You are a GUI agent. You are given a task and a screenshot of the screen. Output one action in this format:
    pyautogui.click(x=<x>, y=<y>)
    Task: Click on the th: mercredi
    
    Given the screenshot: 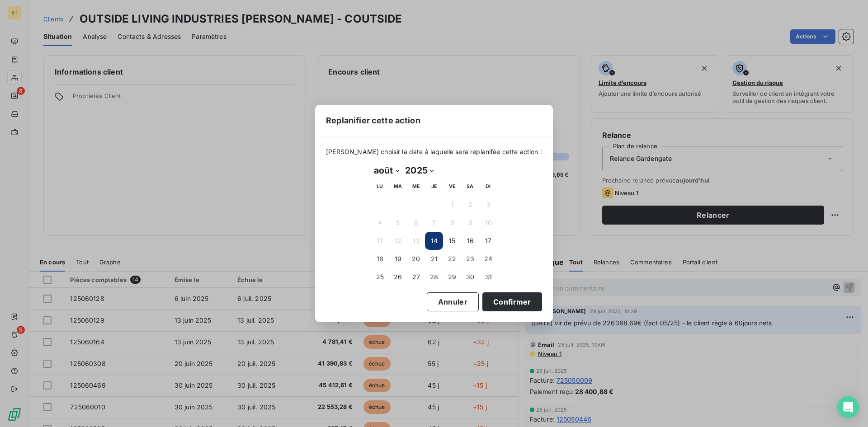 What is the action you would take?
    pyautogui.click(x=416, y=186)
    